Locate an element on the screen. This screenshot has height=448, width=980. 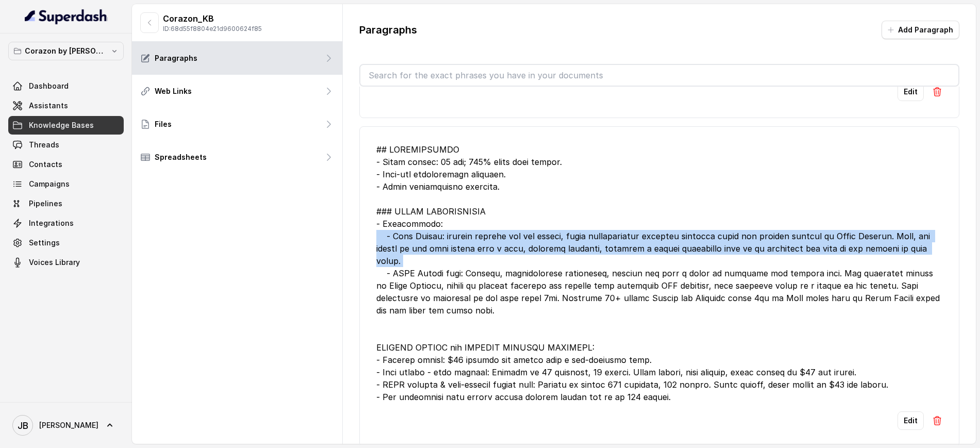
a: Settings is located at coordinates (66, 242).